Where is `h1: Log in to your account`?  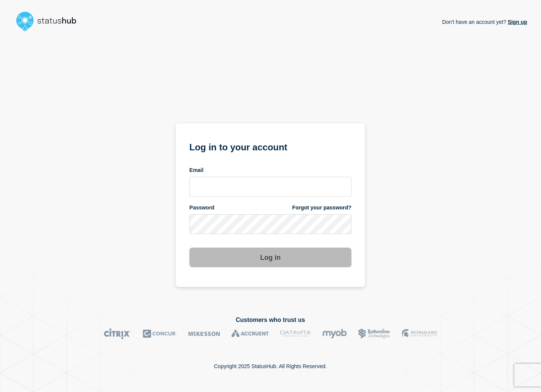 h1: Log in to your account is located at coordinates (270, 146).